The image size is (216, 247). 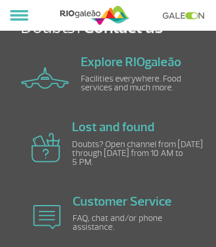 I want to click on p: FAQ, chat and/or phone assistance., so click(x=139, y=223).